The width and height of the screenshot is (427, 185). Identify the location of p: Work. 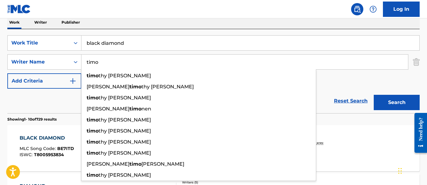
(14, 22).